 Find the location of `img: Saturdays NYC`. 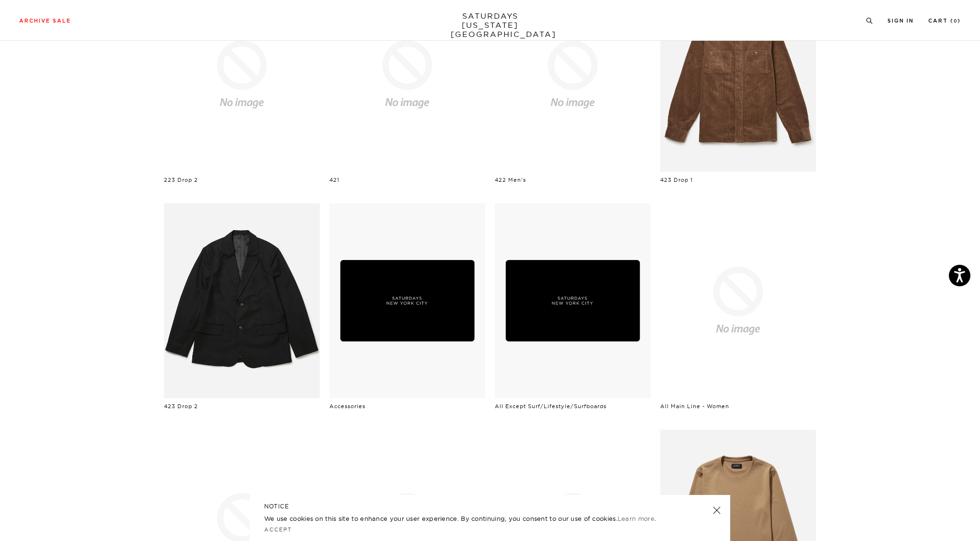

img: Saturdays NYC is located at coordinates (738, 300).